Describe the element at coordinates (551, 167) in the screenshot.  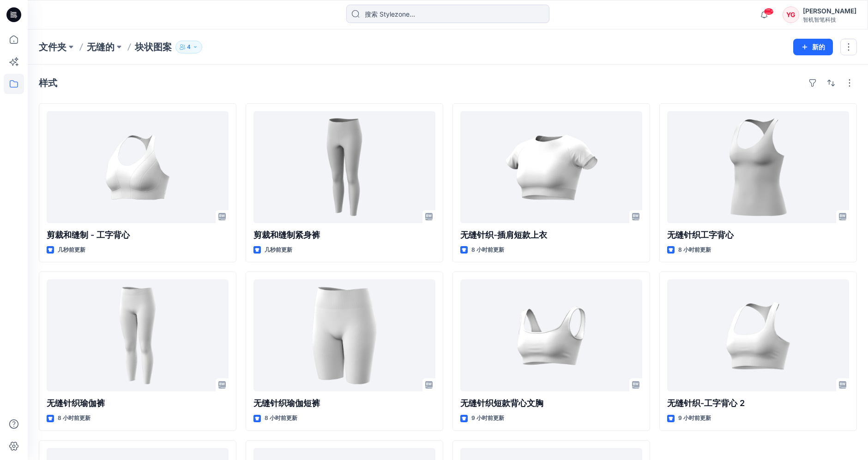
I see `a: 无缝针织-插肩短款上衣` at that location.